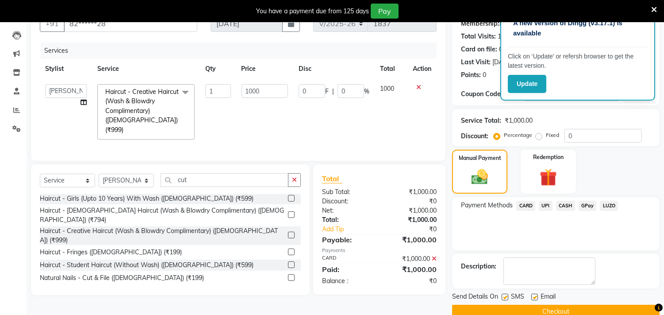 The image size is (664, 315). Describe the element at coordinates (548, 177) in the screenshot. I see `img: _gift.svg` at that location.